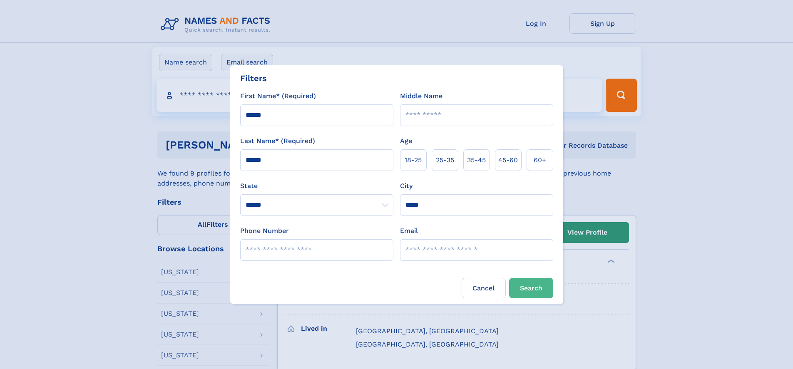  What do you see at coordinates (508, 160) in the screenshot?
I see `span: 45‑60` at bounding box center [508, 160].